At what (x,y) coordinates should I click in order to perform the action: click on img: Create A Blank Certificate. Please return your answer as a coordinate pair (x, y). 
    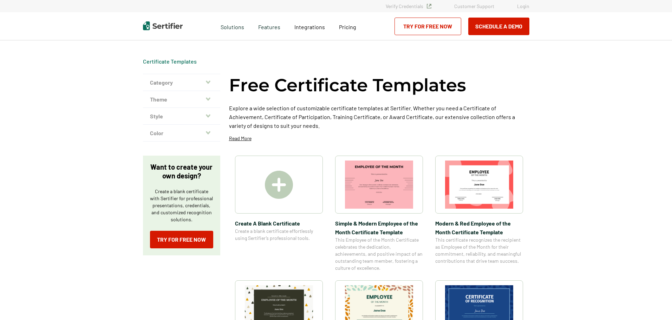
    Looking at the image, I should click on (279, 185).